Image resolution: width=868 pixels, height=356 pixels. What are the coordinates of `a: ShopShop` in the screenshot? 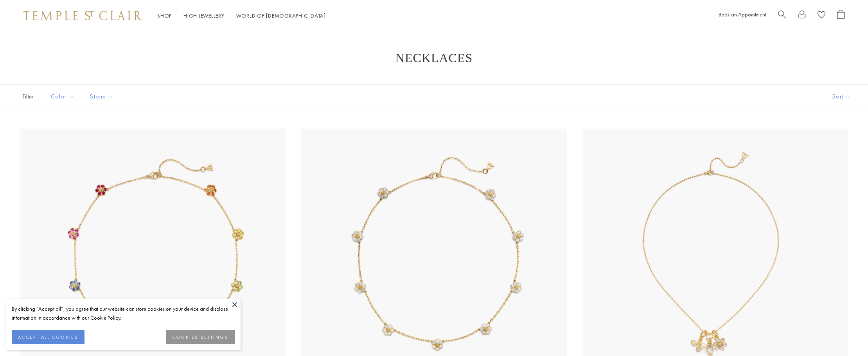 It's located at (164, 15).